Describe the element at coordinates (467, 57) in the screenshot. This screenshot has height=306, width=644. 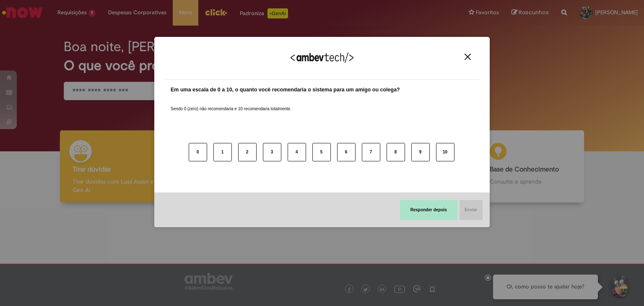
I see `button: Close` at that location.